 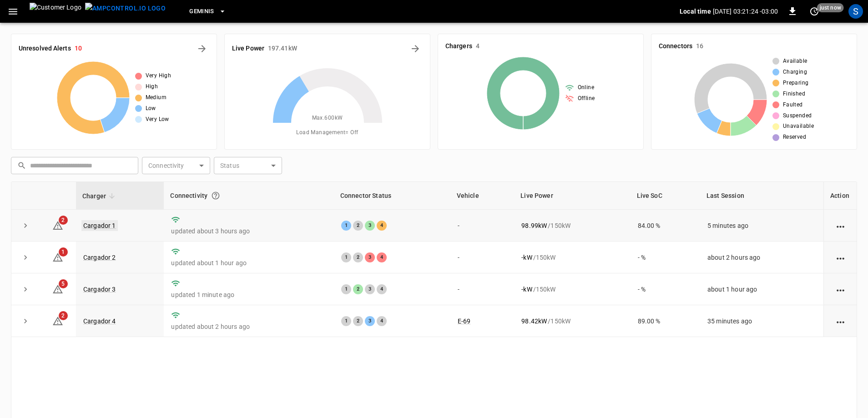 I want to click on span: Max. 600 kW, so click(x=328, y=118).